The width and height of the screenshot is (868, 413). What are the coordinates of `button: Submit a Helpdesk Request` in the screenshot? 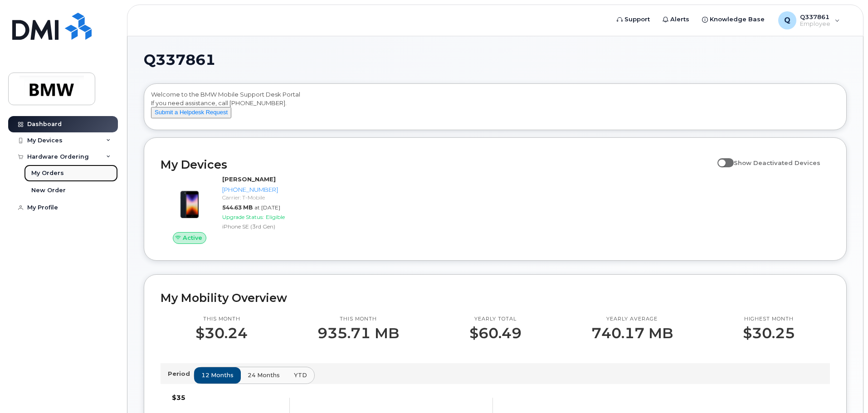 It's located at (191, 113).